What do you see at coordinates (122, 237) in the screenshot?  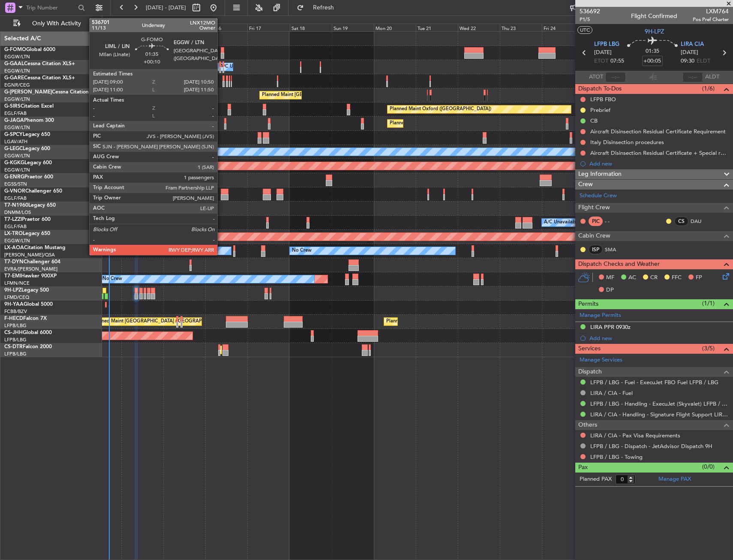 I see `div: Planned Maint Riga (Riga Intl)` at bounding box center [122, 237].